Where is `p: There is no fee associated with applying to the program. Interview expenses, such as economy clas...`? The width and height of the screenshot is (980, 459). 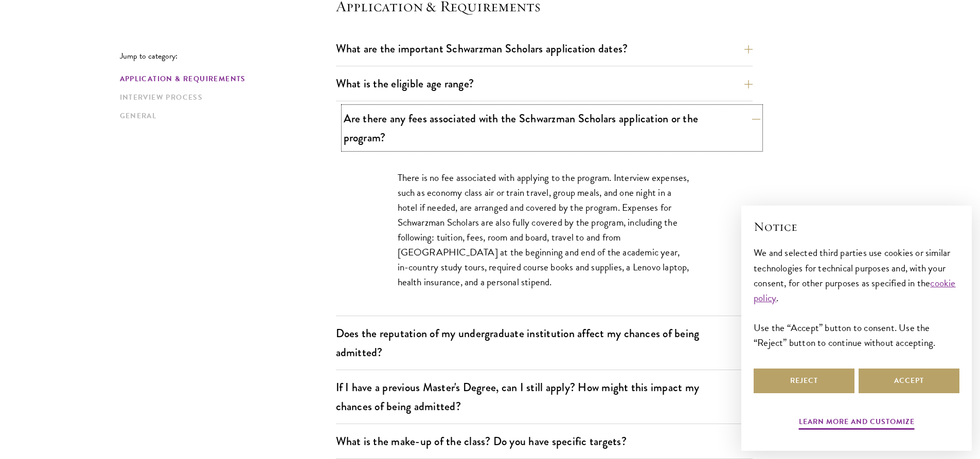 p: There is no fee associated with applying to the program. Interview expenses, such as economy clas... is located at coordinates (544, 230).